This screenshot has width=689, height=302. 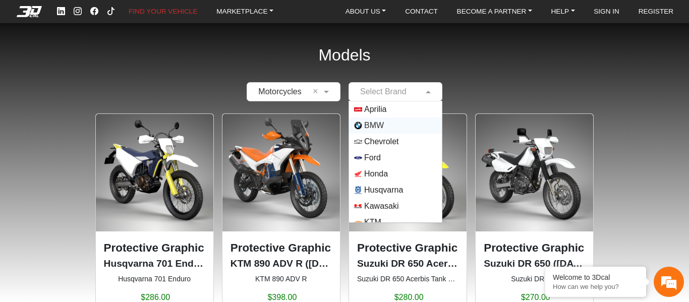 I want to click on p: Suzuki DR 650 (1996-2024), so click(x=534, y=264).